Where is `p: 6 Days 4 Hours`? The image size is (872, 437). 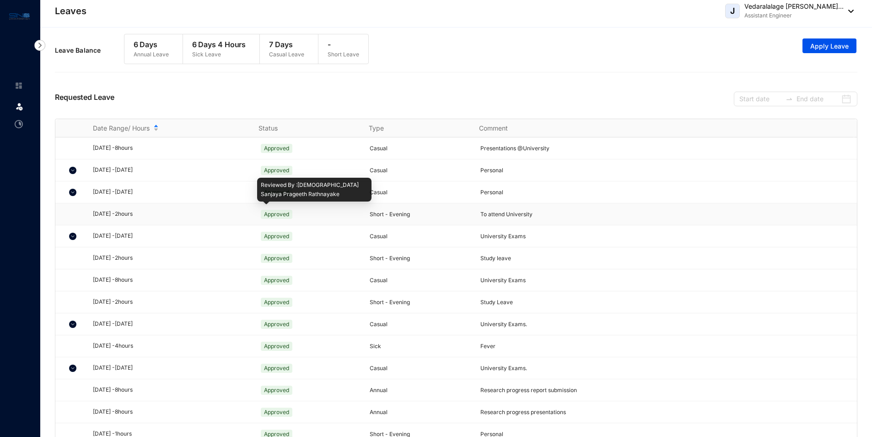 p: 6 Days 4 Hours is located at coordinates (219, 44).